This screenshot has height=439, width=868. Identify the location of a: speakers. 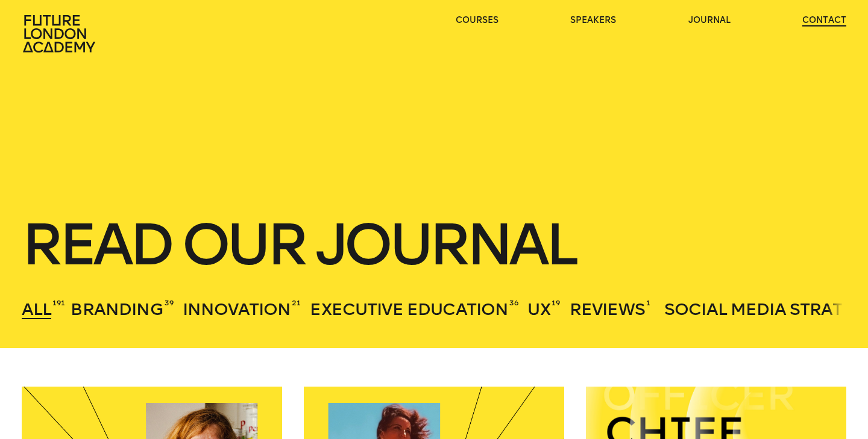
(593, 20).